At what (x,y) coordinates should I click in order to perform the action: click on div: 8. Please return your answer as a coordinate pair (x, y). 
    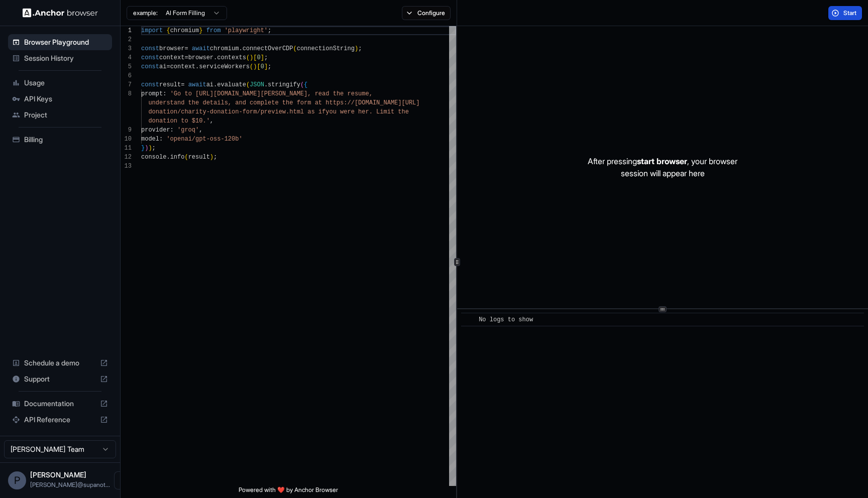
    Looking at the image, I should click on (126, 94).